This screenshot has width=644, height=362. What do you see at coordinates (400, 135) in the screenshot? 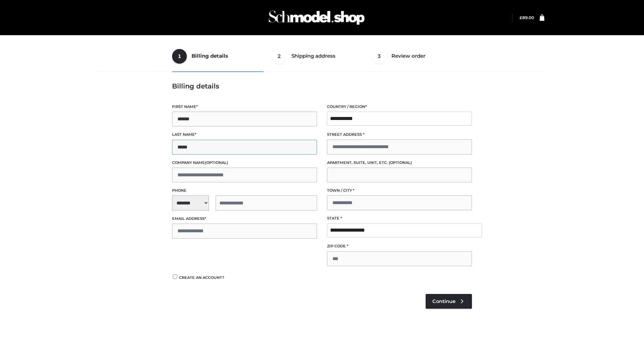
I see `label: Street address` at bounding box center [400, 135].